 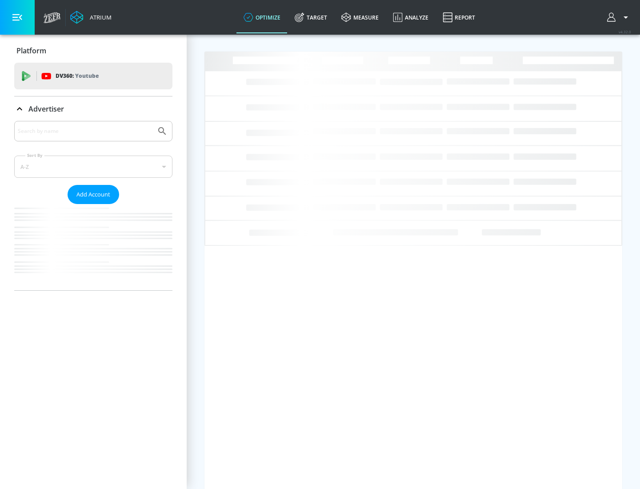 What do you see at coordinates (91, 17) in the screenshot?
I see `a: Atrium` at bounding box center [91, 17].